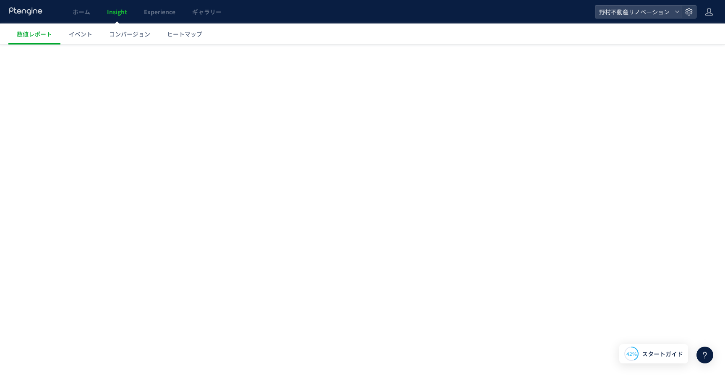 The width and height of the screenshot is (725, 376). What do you see at coordinates (34, 34) in the screenshot?
I see `span: 数値レポート` at bounding box center [34, 34].